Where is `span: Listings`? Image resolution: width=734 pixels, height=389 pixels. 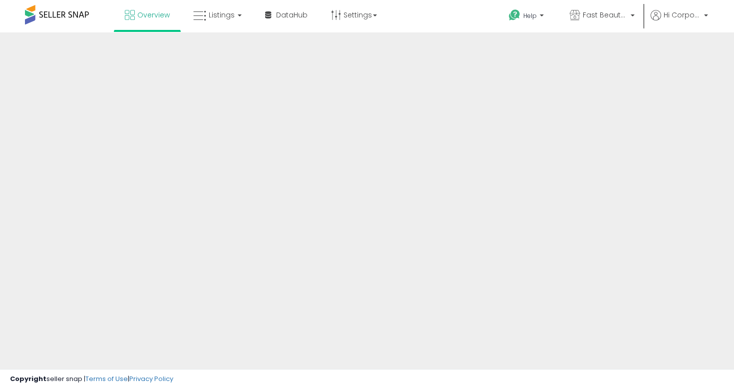
span: Listings is located at coordinates (222, 15).